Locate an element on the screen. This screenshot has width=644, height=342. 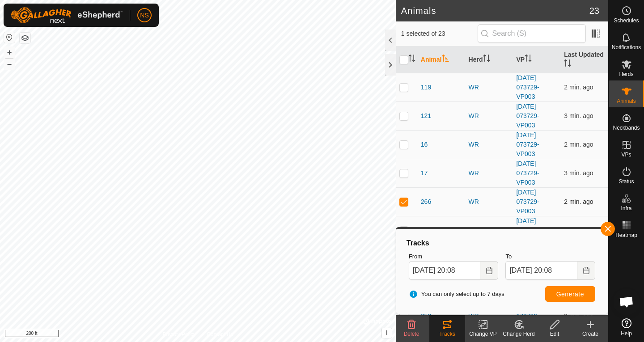
div: Change Herd is located at coordinates (519, 335).